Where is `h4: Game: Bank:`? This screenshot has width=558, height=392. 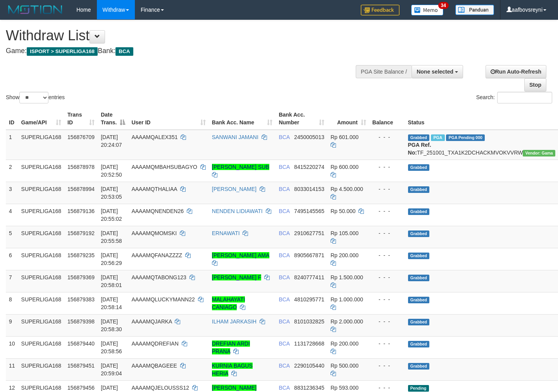 h4: Game: Bank: is located at coordinates (185, 51).